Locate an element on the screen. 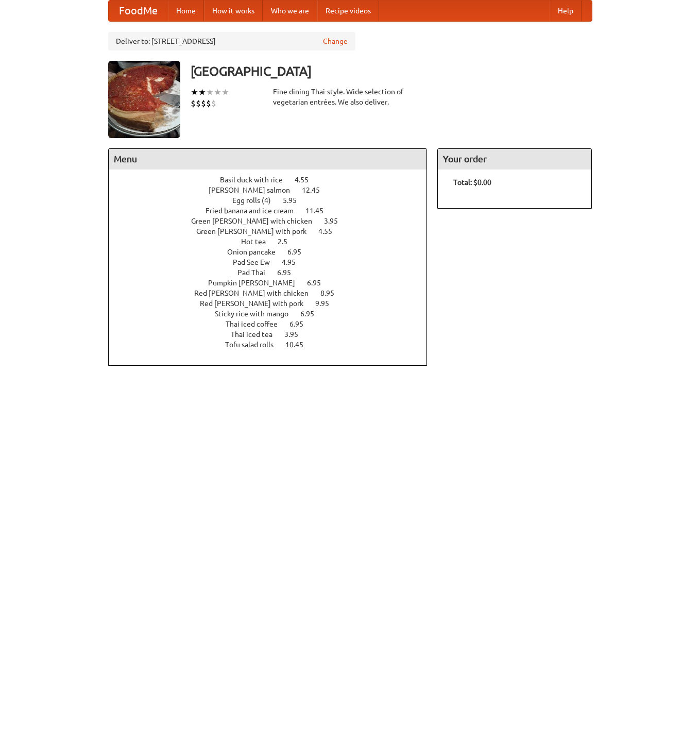  a: How it works is located at coordinates (234, 11).